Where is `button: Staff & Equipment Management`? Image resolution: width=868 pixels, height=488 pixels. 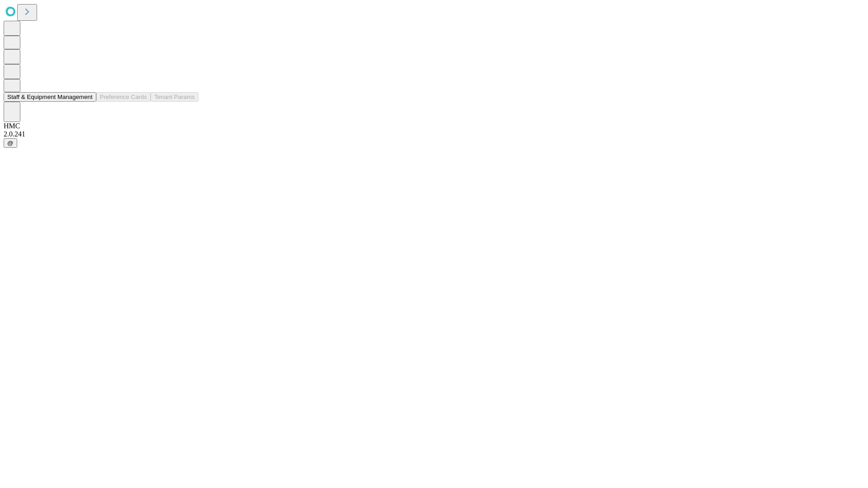
button: Staff & Equipment Management is located at coordinates (50, 97).